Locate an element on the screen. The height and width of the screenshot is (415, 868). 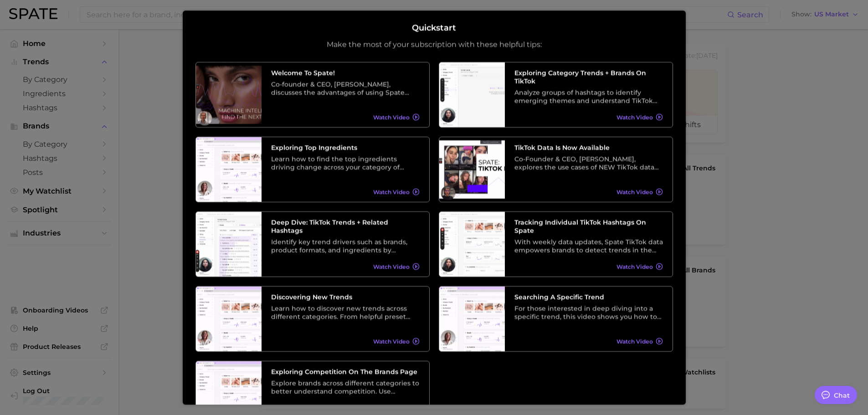
div: With weekly data updates, Spate TikTok data empowers brands to detect trends in the earliest stag... is located at coordinates (588, 246).